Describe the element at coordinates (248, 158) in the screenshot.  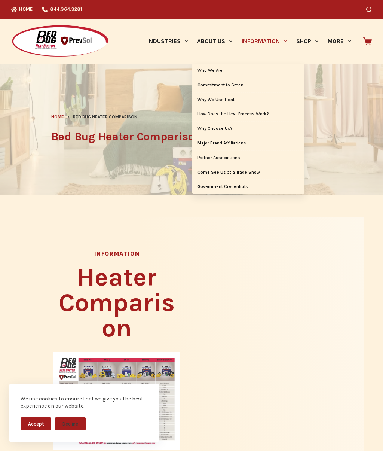
I see `a: Partner Associations` at that location.